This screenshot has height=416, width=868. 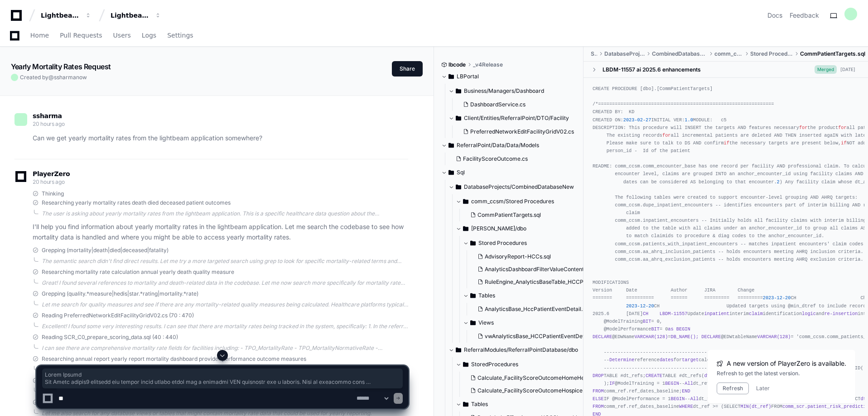 What do you see at coordinates (825, 70) in the screenshot?
I see `span: Merged` at bounding box center [825, 70].